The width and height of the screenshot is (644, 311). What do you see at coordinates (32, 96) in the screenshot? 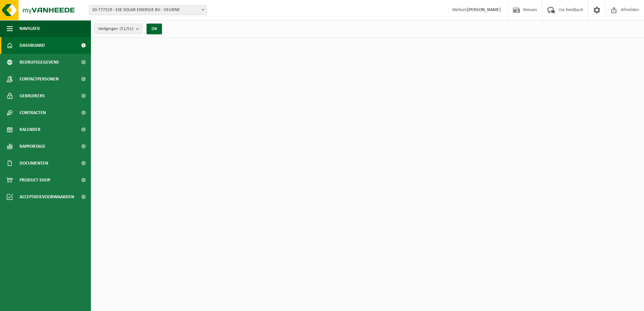
I see `span: Gebruikers` at bounding box center [32, 96].